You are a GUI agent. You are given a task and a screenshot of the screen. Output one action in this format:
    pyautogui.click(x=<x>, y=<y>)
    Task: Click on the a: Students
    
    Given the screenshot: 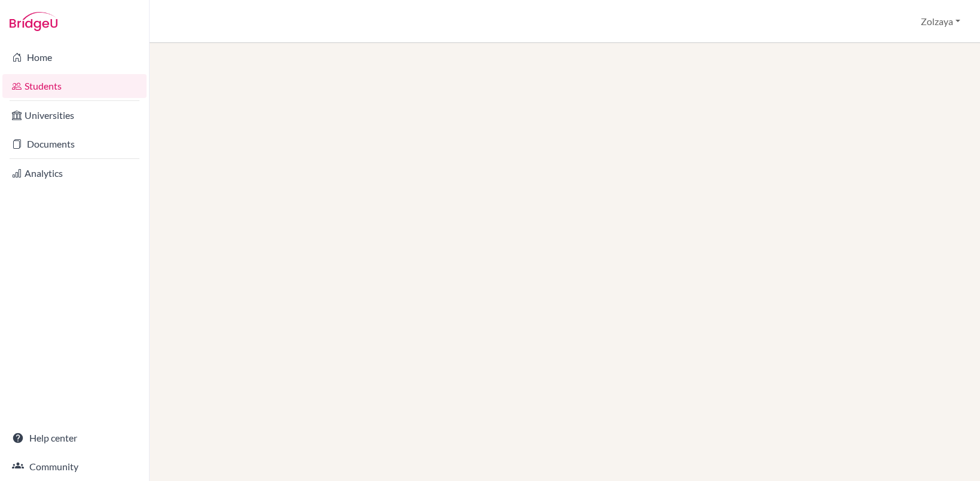 What is the action you would take?
    pyautogui.click(x=74, y=86)
    